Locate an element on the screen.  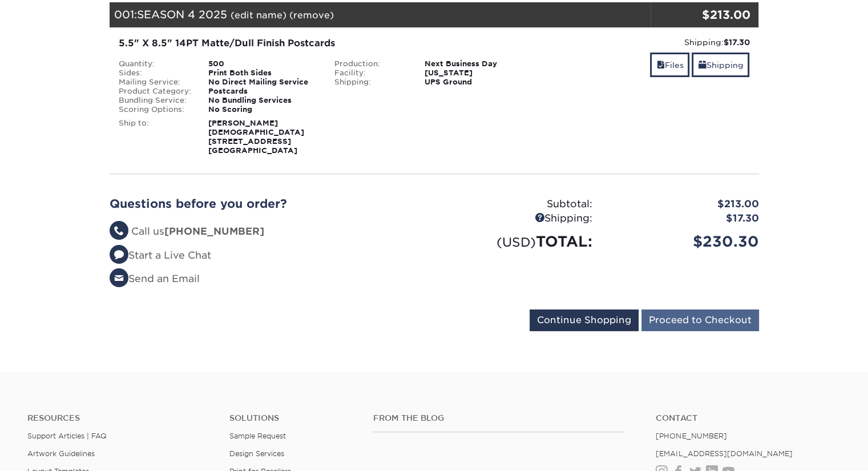
h4: Resources is located at coordinates (120, 418).